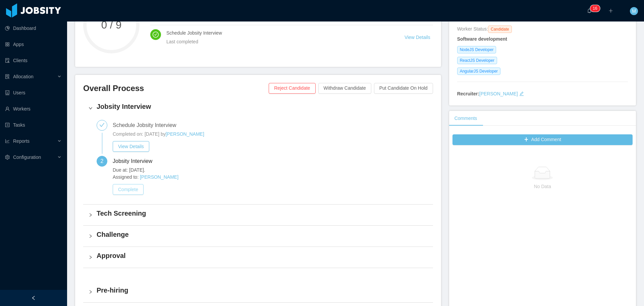 This screenshot has height=306, width=644. I want to click on h3: Overall Process, so click(176, 88).